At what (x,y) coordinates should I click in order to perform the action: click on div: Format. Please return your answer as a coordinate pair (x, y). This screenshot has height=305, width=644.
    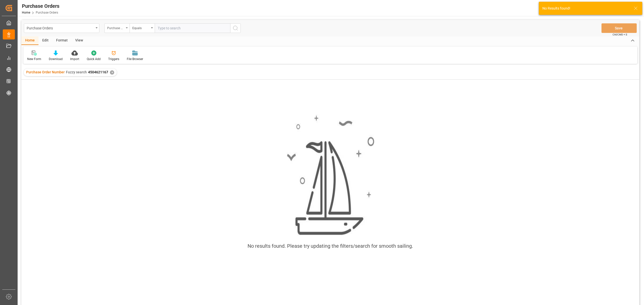
    Looking at the image, I should click on (62, 41).